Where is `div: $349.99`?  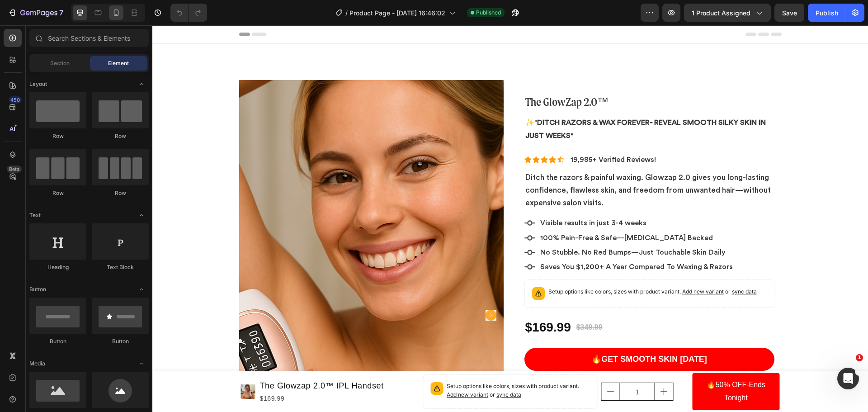 div: $349.99 is located at coordinates (437, 302).